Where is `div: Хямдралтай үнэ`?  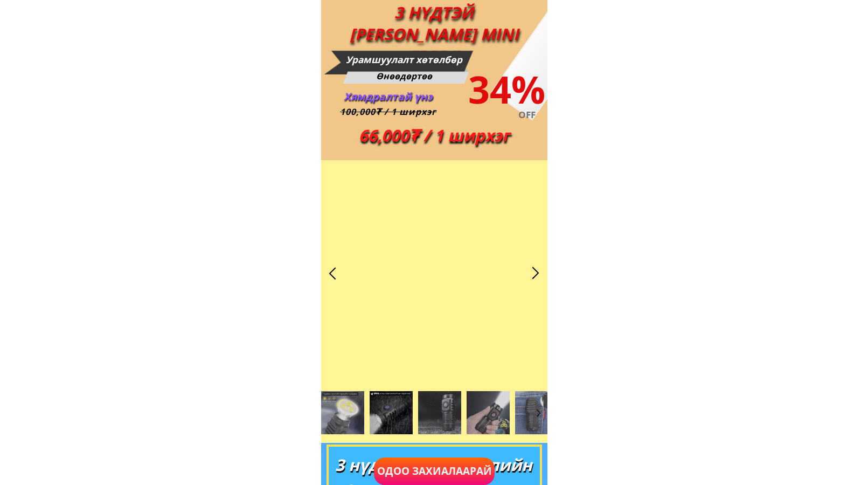
div: Хямдралтай үнэ is located at coordinates (388, 97).